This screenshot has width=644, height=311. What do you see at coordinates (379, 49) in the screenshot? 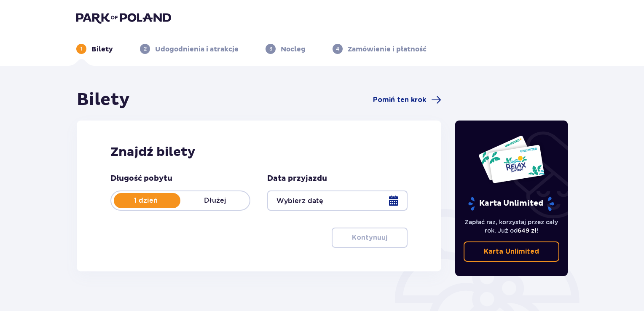
I see `div: 4Zamówienie i płatność` at bounding box center [379, 49].